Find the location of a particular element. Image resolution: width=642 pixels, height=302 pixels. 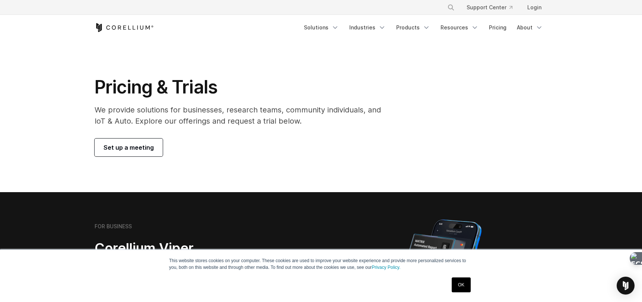

a: About is located at coordinates (530, 28).